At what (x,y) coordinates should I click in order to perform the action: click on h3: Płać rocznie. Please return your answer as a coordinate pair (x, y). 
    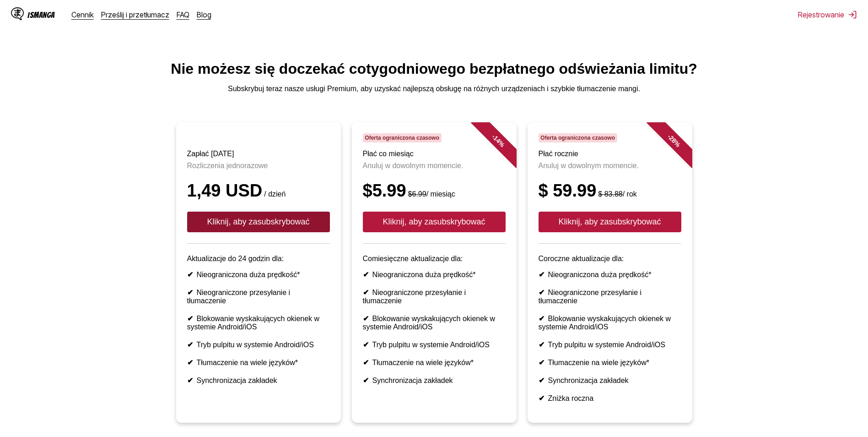
    Looking at the image, I should click on (610, 154).